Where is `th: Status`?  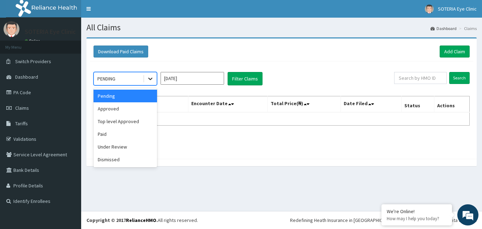
th: Status is located at coordinates (418, 105).